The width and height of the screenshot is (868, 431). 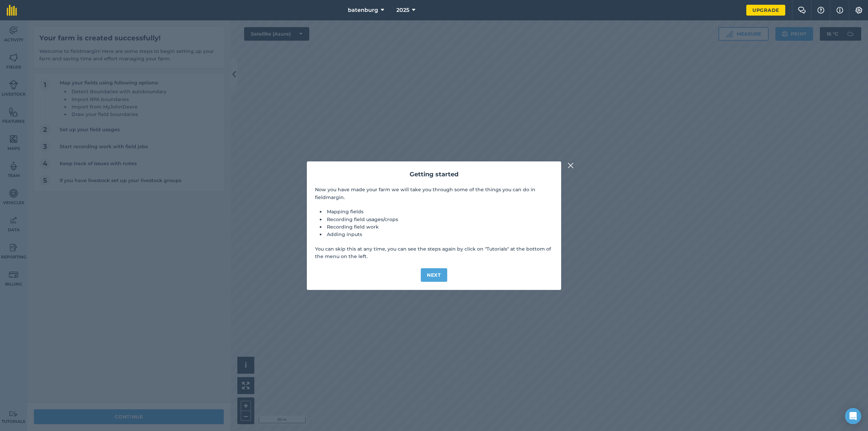 What do you see at coordinates (439, 212) in the screenshot?
I see `li: Mapping fields` at bounding box center [439, 212].